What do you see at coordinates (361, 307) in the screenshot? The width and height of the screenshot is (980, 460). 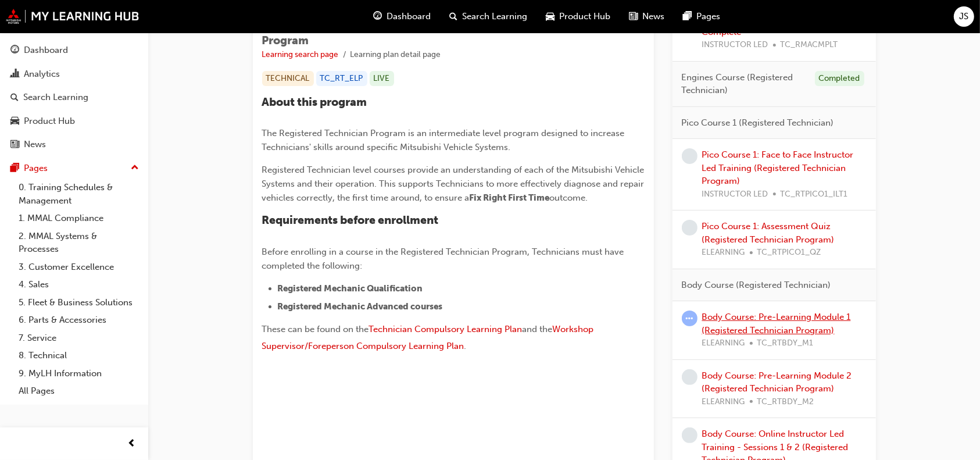 I see `span: Registered Mechanic Advanced courses` at bounding box center [361, 307].